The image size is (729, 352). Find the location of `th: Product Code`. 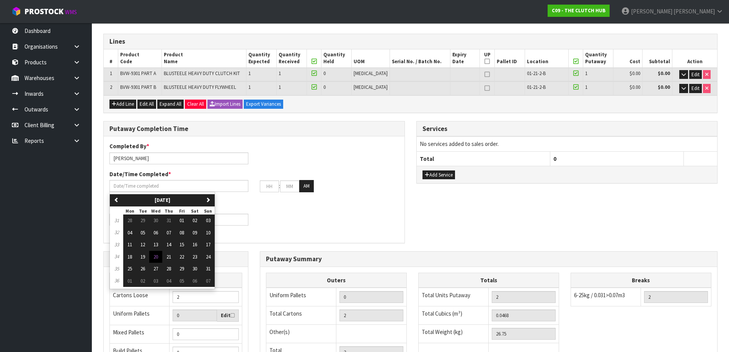

th: Product Code is located at coordinates (140, 59).